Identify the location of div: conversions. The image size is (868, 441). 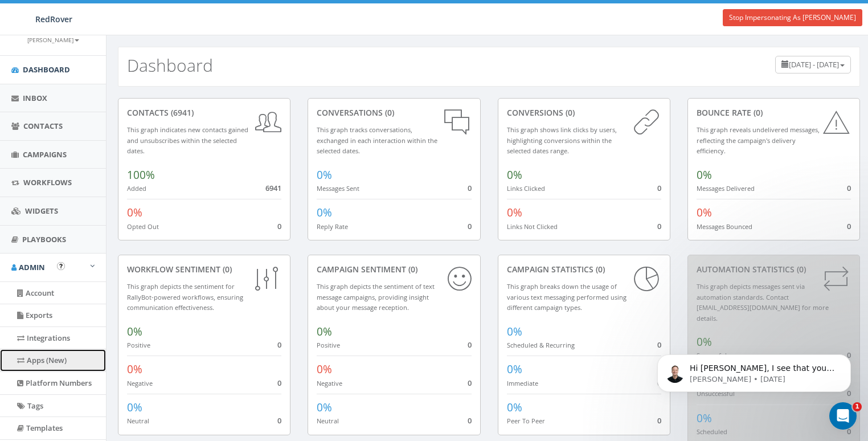
(584, 113).